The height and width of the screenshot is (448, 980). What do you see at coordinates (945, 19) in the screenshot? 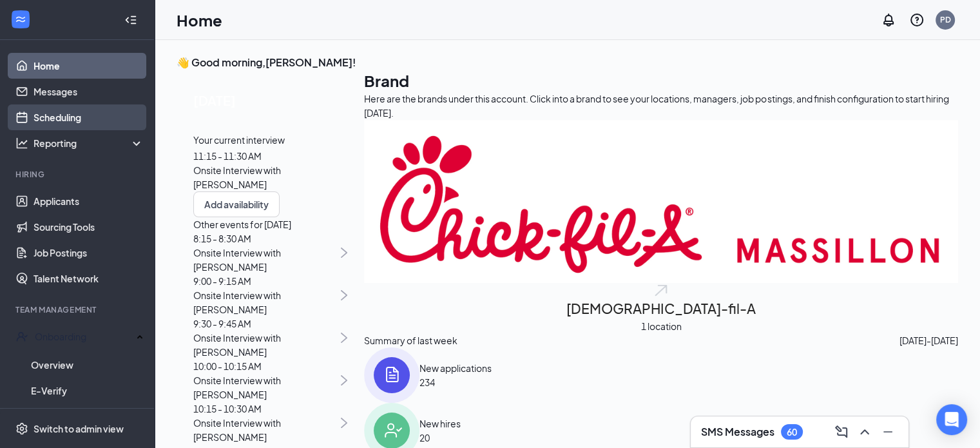
I see `div: PD` at bounding box center [945, 19].